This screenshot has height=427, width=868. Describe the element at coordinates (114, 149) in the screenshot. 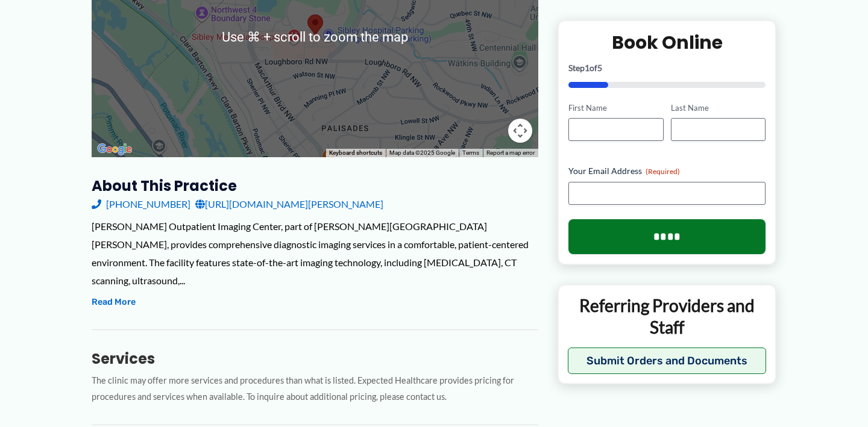

I see `a: Open this area in Google Maps (opens a new window)` at that location.